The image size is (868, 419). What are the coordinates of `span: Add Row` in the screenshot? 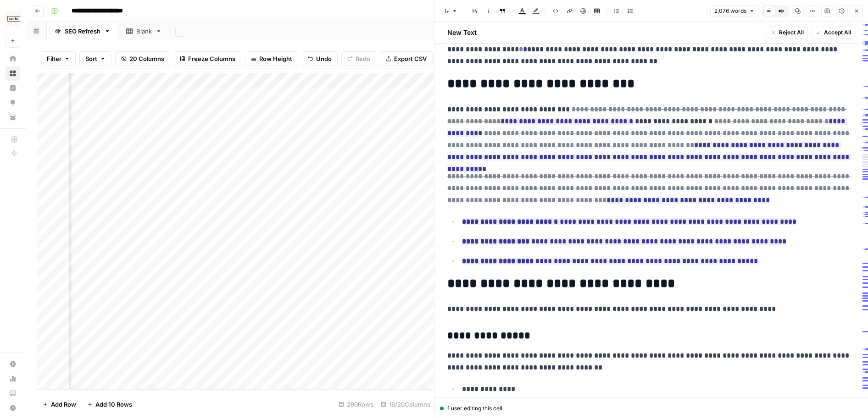 It's located at (63, 404).